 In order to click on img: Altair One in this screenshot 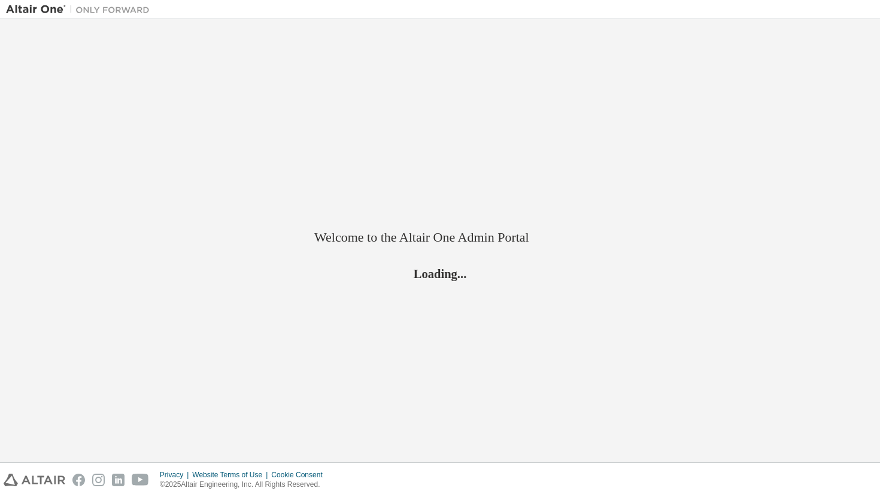, I will do `click(81, 10)`.